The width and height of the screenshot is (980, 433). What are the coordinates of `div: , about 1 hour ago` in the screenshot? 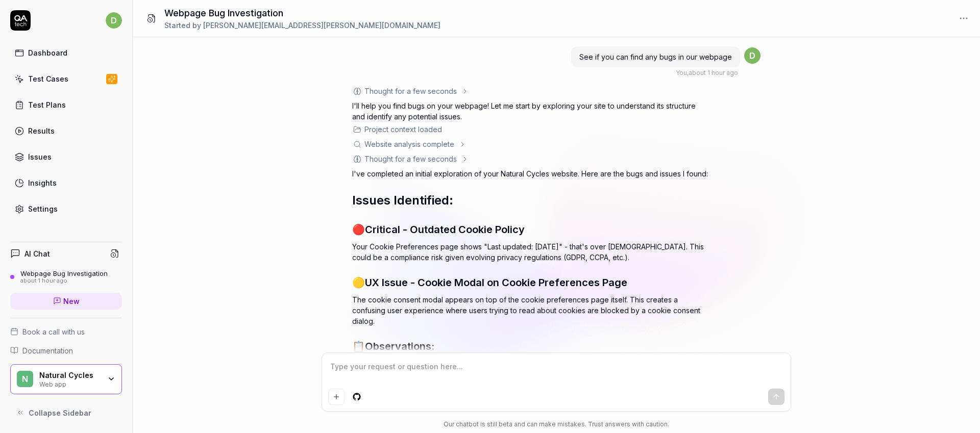 It's located at (707, 73).